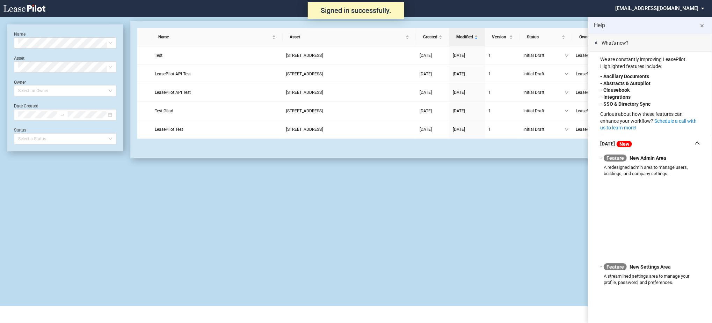 The width and height of the screenshot is (712, 323). What do you see at coordinates (217, 130) in the screenshot?
I see `a: LeasePilot Test` at bounding box center [217, 130].